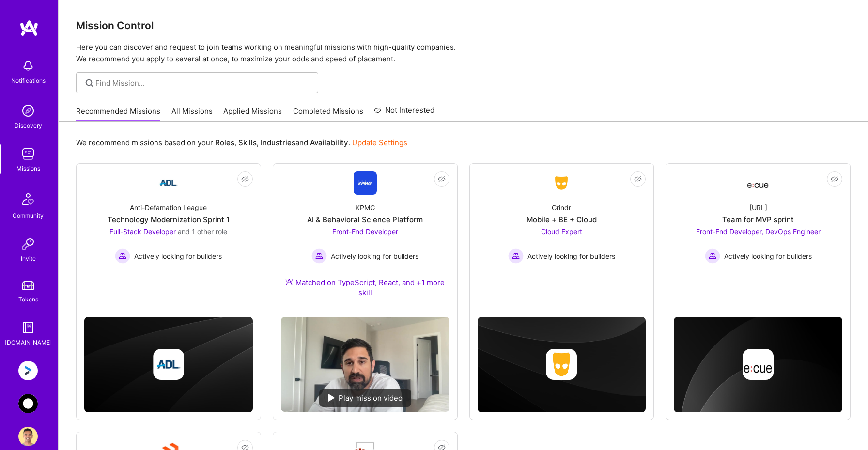 The height and width of the screenshot is (450, 868). Describe the element at coordinates (561, 232) in the screenshot. I see `span: Cloud Expert` at that location.